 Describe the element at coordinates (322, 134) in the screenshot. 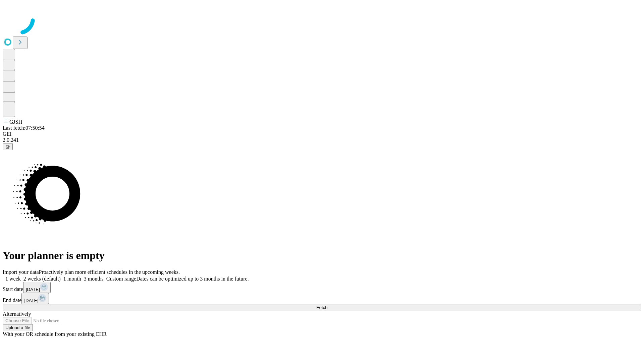

I see `div: GEI` at that location.